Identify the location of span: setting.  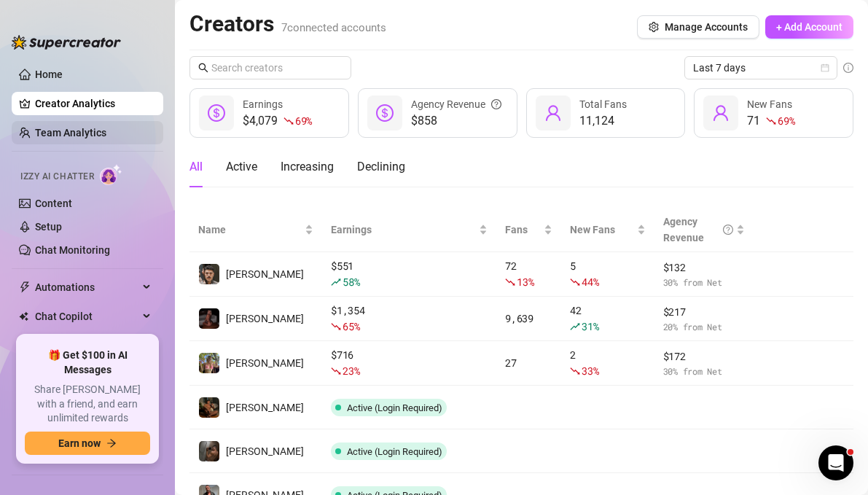
(653, 27).